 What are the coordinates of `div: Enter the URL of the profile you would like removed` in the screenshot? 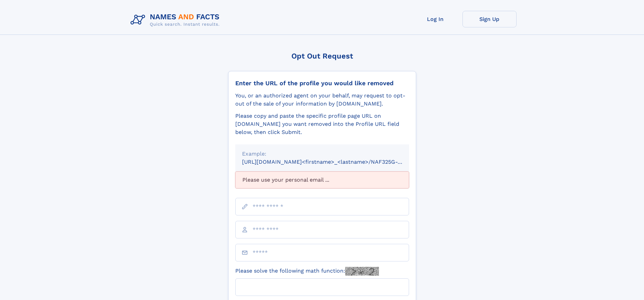 It's located at (322, 83).